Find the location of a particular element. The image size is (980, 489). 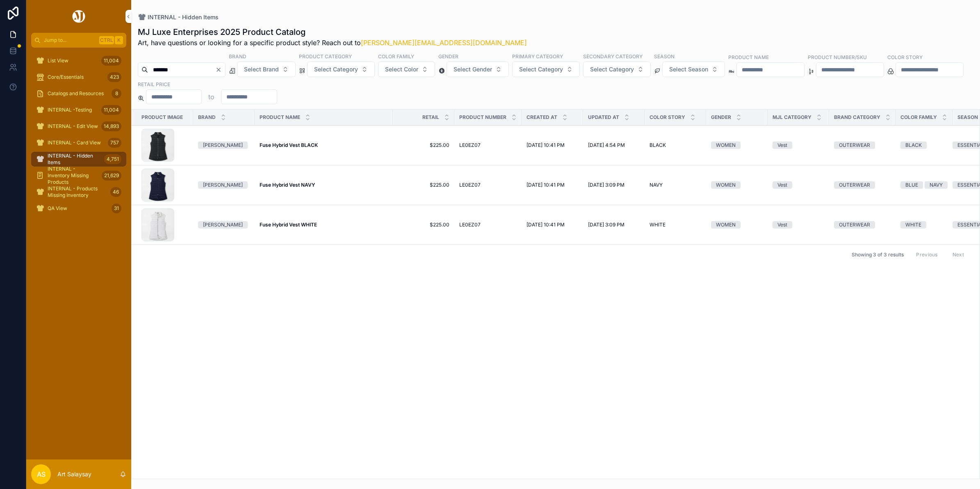

a: Vest is located at coordinates (798, 145).